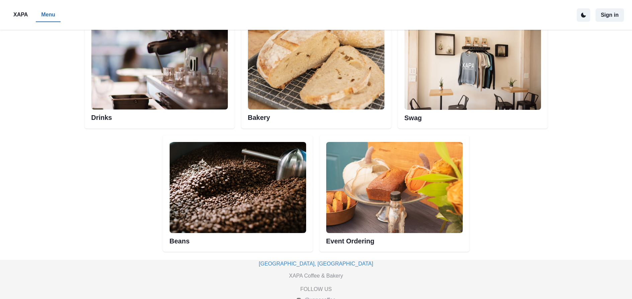  Describe the element at coordinates (160, 64) in the screenshot. I see `img: Esspresso machine` at that location.